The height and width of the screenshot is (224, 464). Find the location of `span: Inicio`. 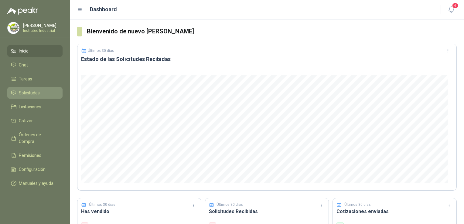

span: Inicio is located at coordinates (24, 51).